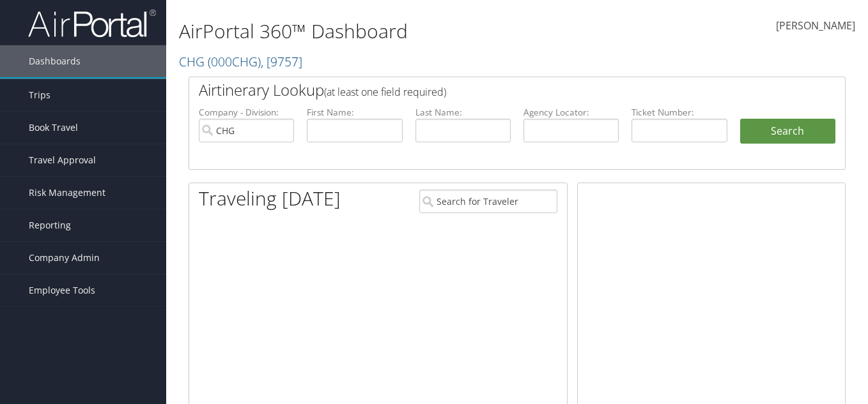  Describe the element at coordinates (463, 112) in the screenshot. I see `label: Last Name:` at that location.